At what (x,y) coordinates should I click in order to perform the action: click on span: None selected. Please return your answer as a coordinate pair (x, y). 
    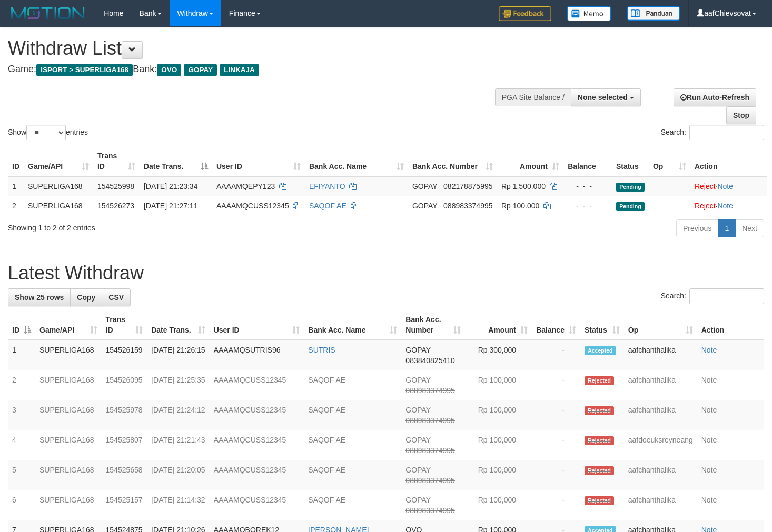
    Looking at the image, I should click on (602, 97).